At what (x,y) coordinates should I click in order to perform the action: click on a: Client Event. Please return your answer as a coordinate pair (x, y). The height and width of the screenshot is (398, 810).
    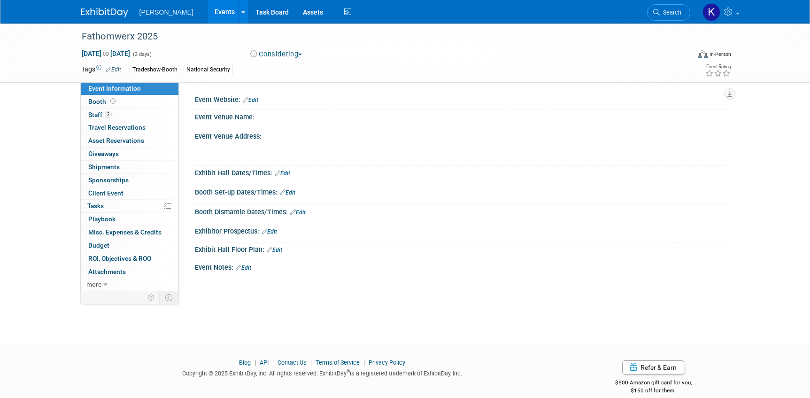
    Looking at the image, I should click on (130, 193).